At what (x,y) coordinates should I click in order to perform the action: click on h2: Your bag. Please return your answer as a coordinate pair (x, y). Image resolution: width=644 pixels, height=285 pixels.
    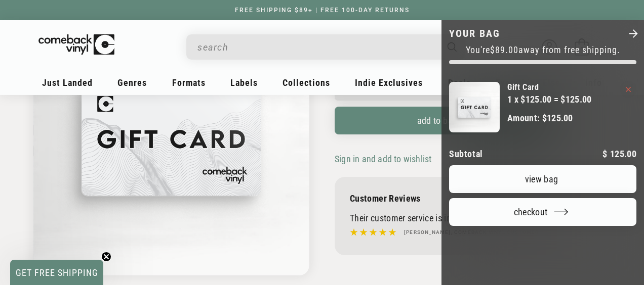
    Looking at the image, I should click on (474, 34).